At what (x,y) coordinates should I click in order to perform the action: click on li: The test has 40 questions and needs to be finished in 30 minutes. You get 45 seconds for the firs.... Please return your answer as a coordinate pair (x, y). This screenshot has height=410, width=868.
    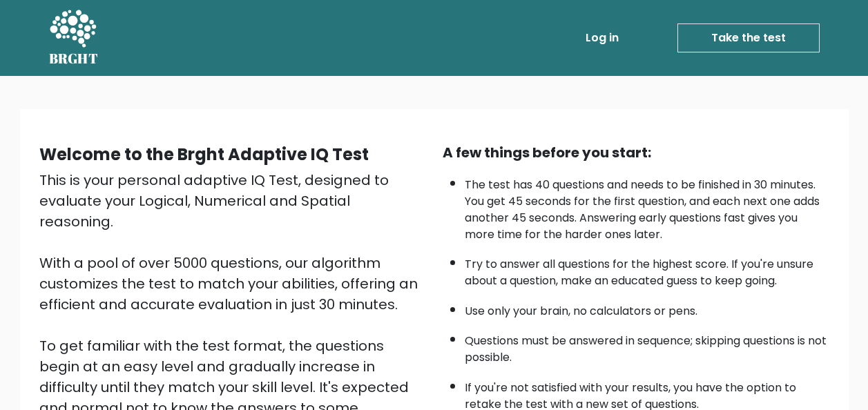
    Looking at the image, I should click on (647, 207).